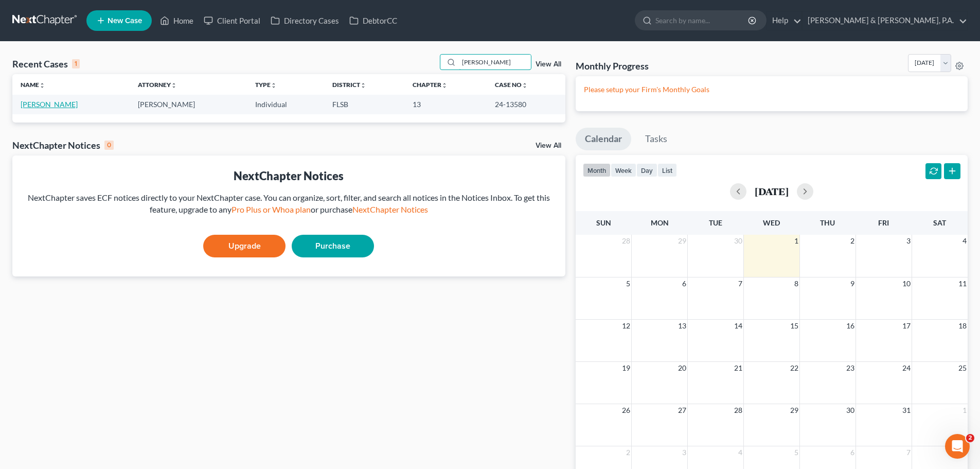  What do you see at coordinates (266, 84) in the screenshot?
I see `a: Typeunfold_more` at bounding box center [266, 84].